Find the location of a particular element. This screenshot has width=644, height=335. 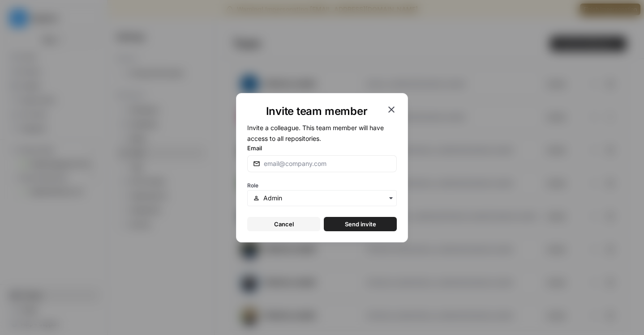

input: Admin is located at coordinates (327, 198).